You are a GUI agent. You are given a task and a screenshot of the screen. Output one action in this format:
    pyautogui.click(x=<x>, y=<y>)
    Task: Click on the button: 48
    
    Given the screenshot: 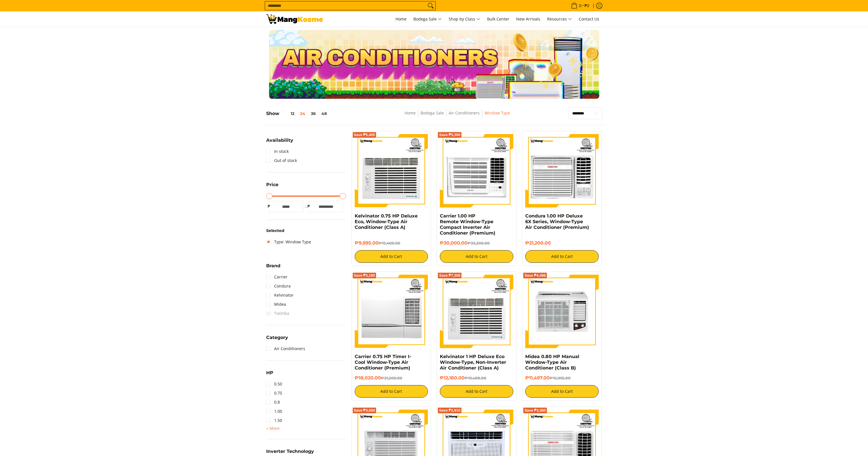 What is the action you would take?
    pyautogui.click(x=324, y=113)
    